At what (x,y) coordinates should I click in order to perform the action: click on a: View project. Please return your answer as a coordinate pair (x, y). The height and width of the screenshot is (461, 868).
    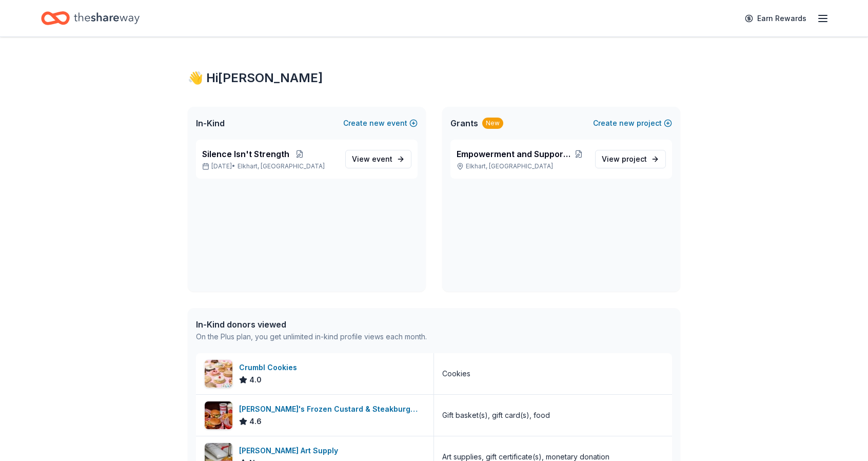
    Looking at the image, I should click on (630, 159).